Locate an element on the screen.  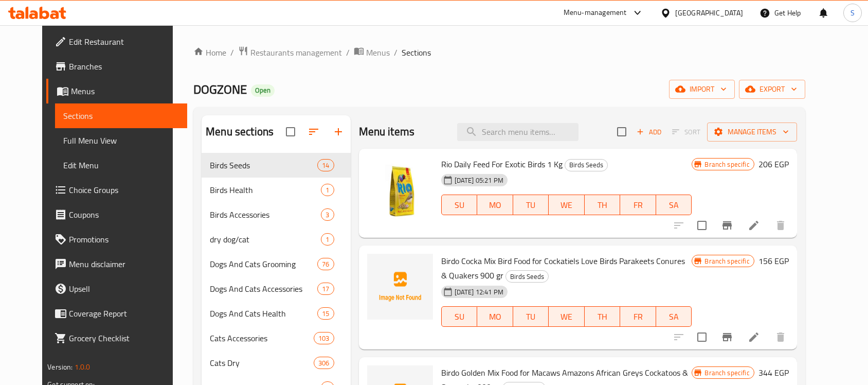
span: Edit Menu is located at coordinates (120, 166).